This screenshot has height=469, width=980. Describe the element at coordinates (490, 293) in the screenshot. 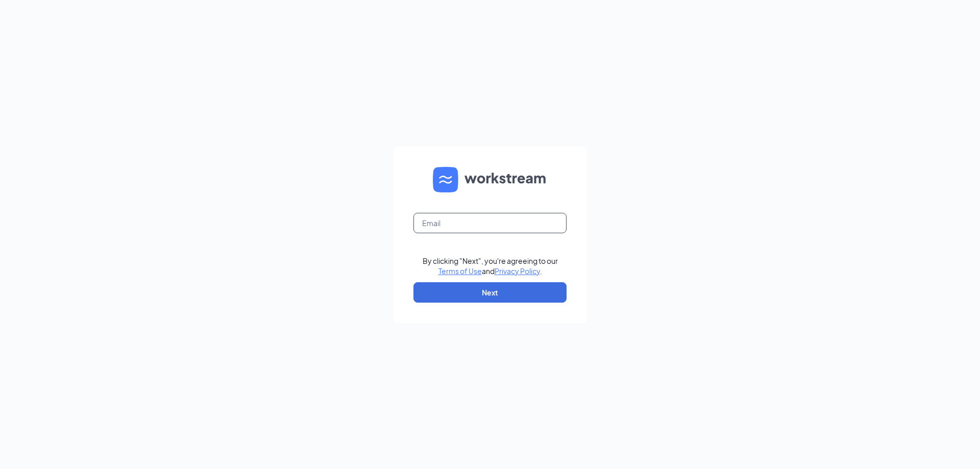

I see `button: Next` at that location.